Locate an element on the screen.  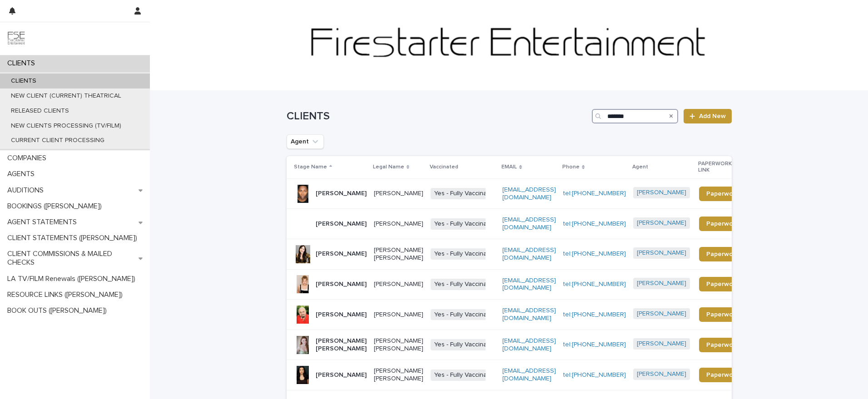
p: EMAIL is located at coordinates (509, 167).